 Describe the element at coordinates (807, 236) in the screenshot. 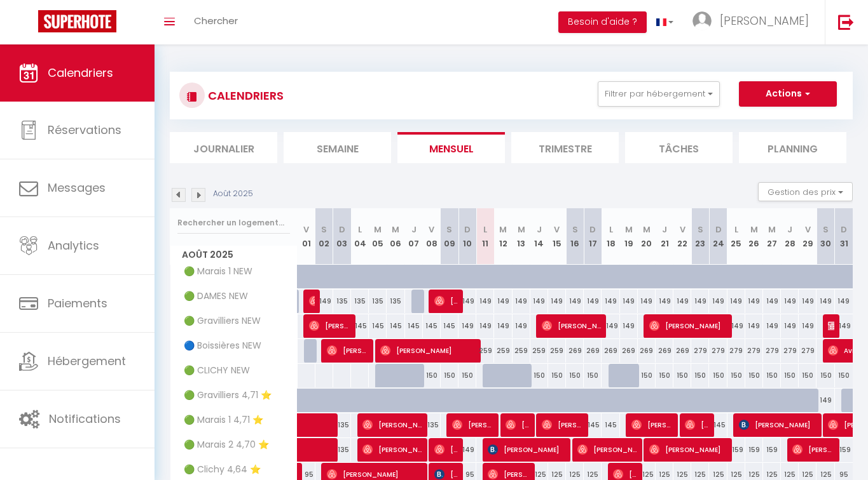

I see `th: 29` at that location.